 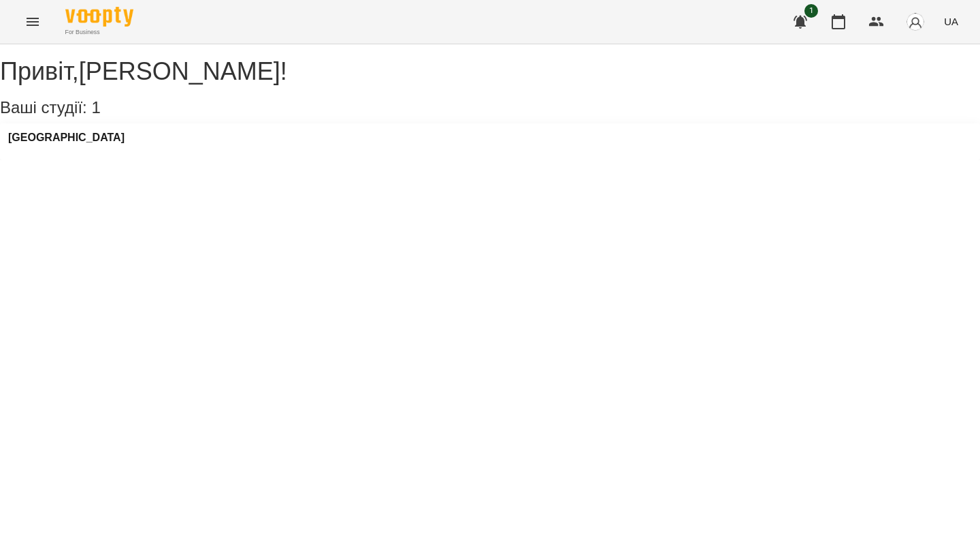 What do you see at coordinates (32, 22) in the screenshot?
I see `button: Menu` at bounding box center [32, 22].